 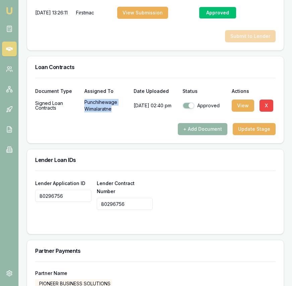 What do you see at coordinates (255, 129) in the screenshot?
I see `button: Update Stage` at bounding box center [255, 129].